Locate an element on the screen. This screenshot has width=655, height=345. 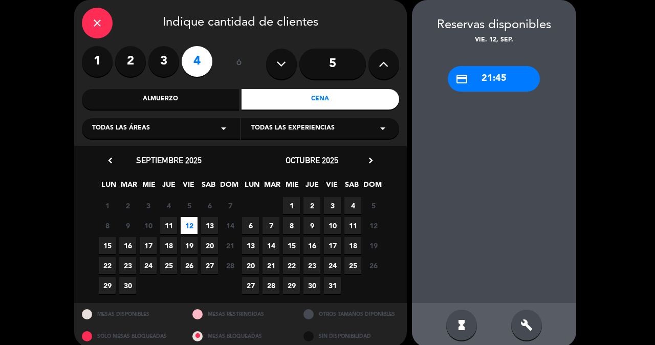
div: 21:45 is located at coordinates (494, 79).